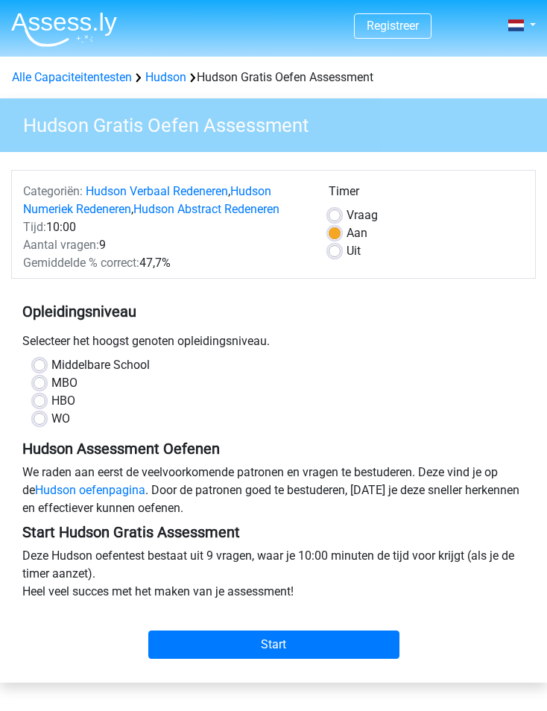 The width and height of the screenshot is (547, 711). I want to click on div: Deze Hudson oefentest bestaat uit 9 vragen, waar je 10:00 minuten de tijd voor krijgt (als je de ..., so click(274, 577).